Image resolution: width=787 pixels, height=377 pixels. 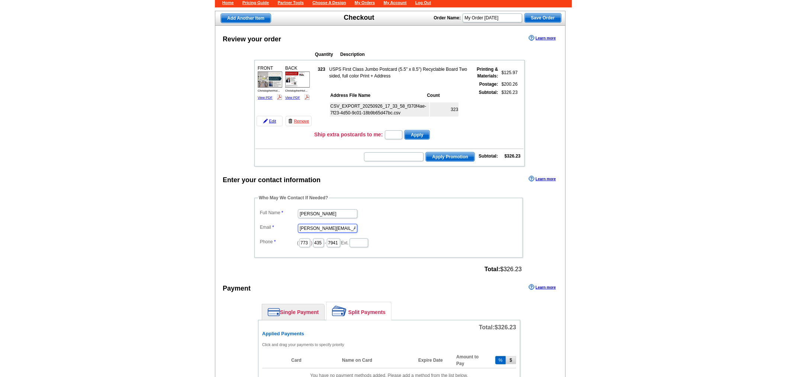 I want to click on a: Single Payment, so click(x=293, y=312).